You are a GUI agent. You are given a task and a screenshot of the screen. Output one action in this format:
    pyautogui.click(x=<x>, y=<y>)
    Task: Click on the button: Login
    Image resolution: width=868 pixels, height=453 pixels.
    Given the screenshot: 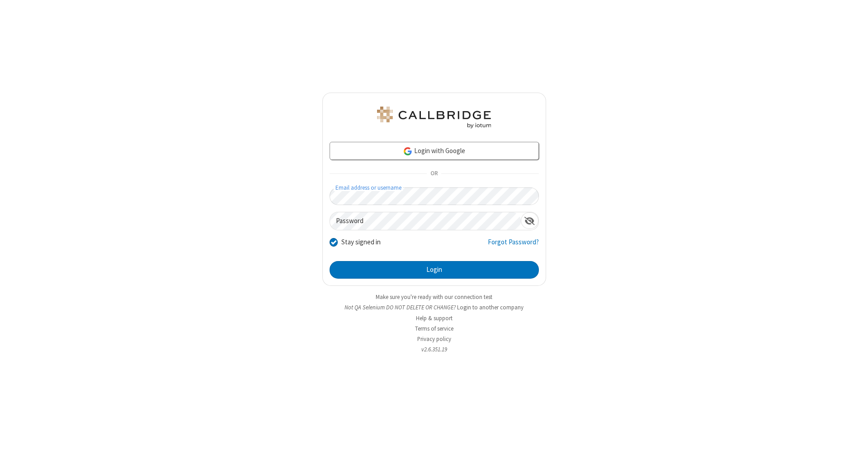 What is the action you would take?
    pyautogui.click(x=434, y=270)
    